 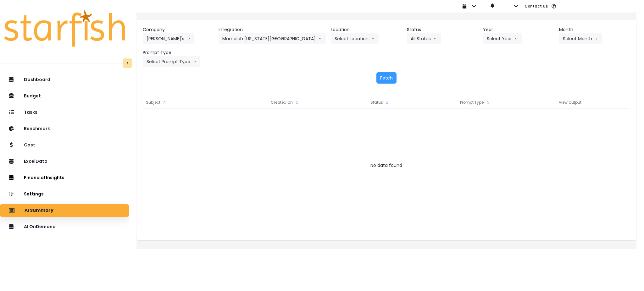 What do you see at coordinates (475, 102) in the screenshot?
I see `div: Prompt Type` at bounding box center [475, 102].